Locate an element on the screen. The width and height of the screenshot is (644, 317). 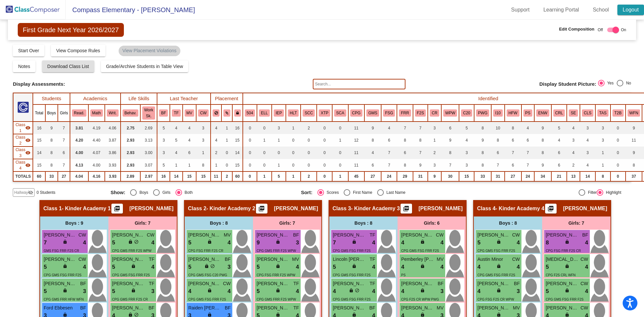
th: Academics is located at coordinates (95, 99).